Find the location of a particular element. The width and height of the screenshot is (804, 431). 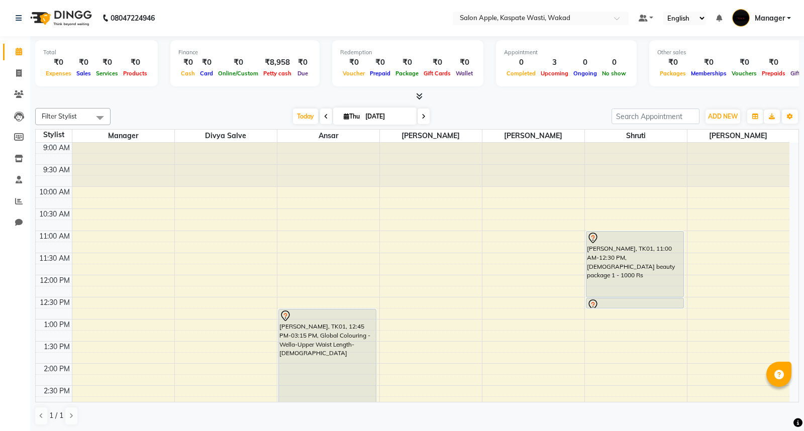

span: Memberships is located at coordinates (709, 73).